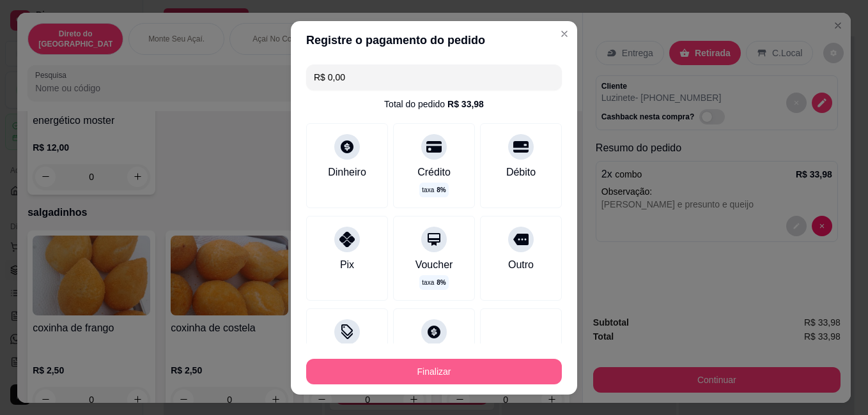 This screenshot has height=415, width=868. I want to click on button: Close, so click(564, 34).